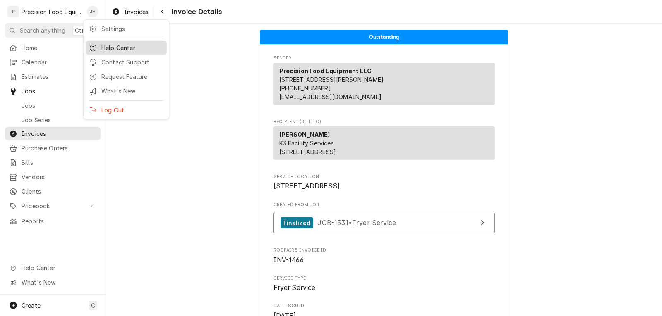 The width and height of the screenshot is (662, 316). Describe the element at coordinates (132, 29) in the screenshot. I see `div: Settings` at that location.